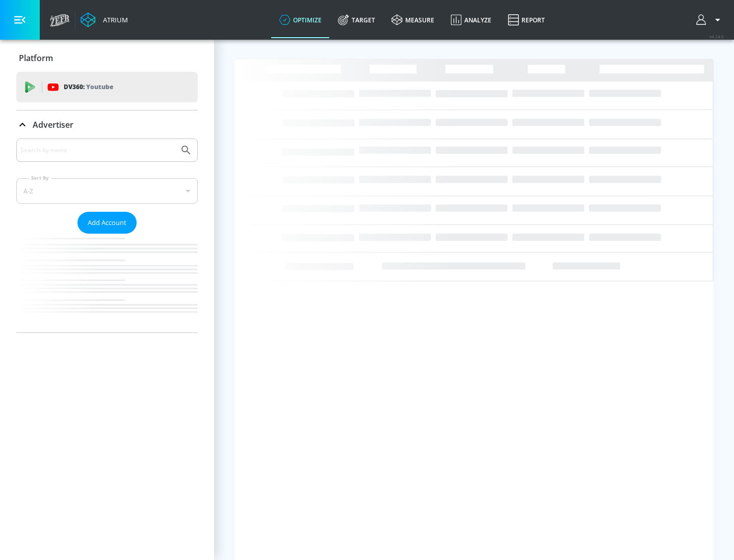  Describe the element at coordinates (413, 20) in the screenshot. I see `a: measure` at that location.